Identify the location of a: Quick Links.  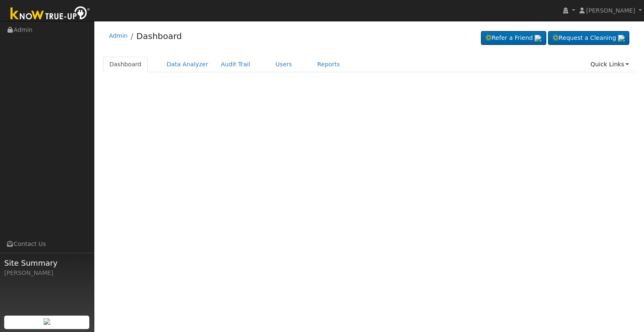
(609, 64).